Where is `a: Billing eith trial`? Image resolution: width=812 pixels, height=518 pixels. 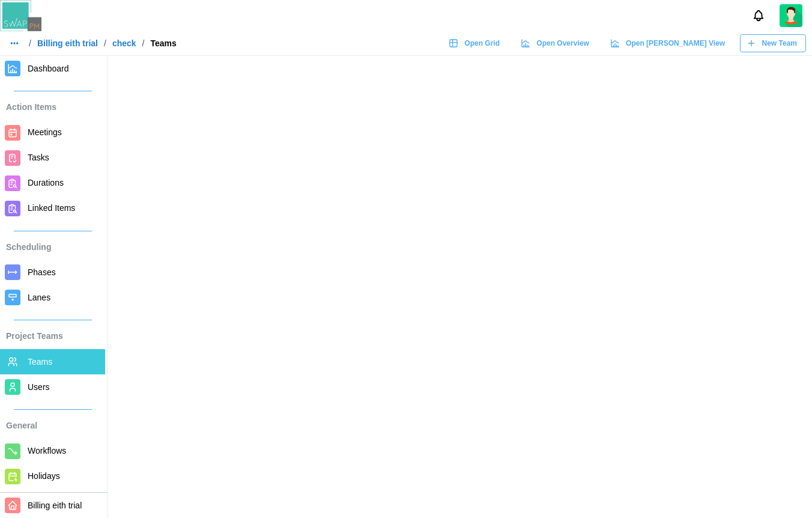 a: Billing eith trial is located at coordinates (67, 44).